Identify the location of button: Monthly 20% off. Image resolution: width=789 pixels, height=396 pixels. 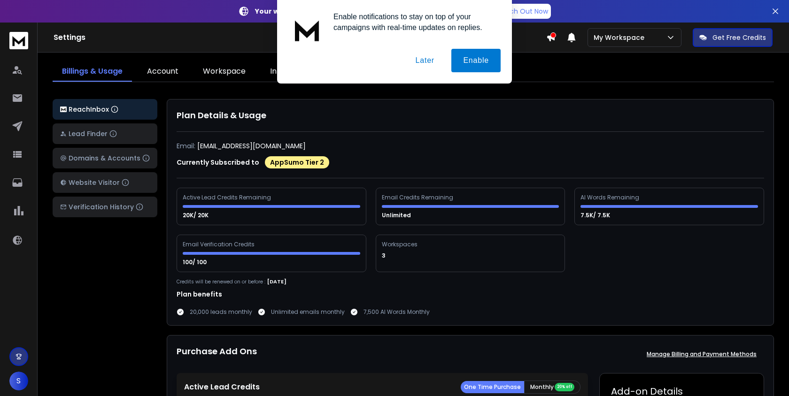
(552, 387).